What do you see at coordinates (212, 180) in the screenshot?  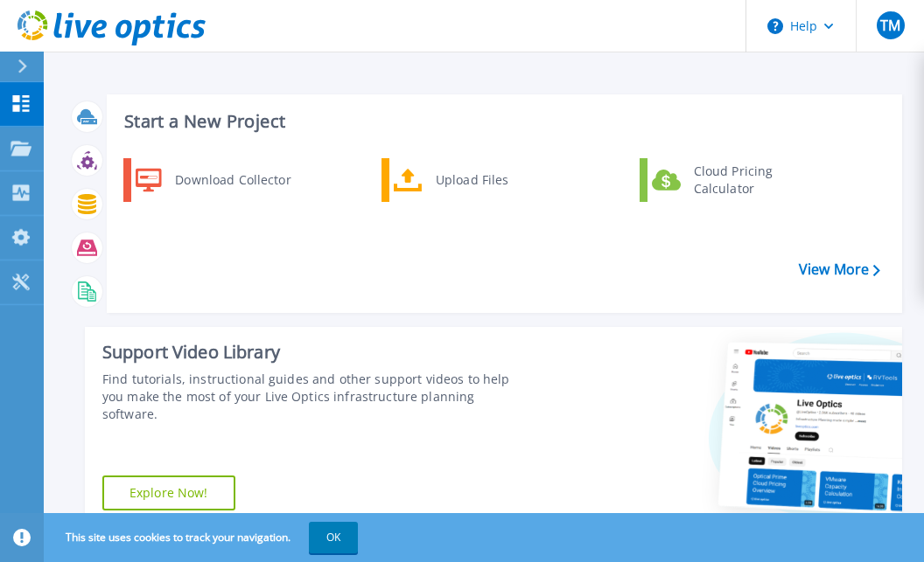 I see `a: Download Collector` at bounding box center [212, 180].